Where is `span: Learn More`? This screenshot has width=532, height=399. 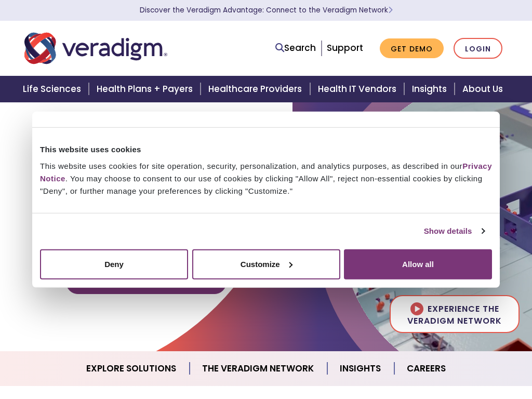 span: Learn More is located at coordinates (390, 10).